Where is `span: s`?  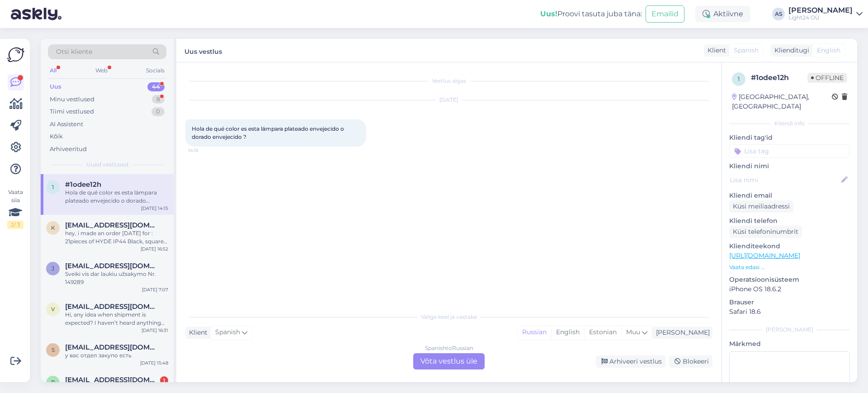 span: s is located at coordinates (53, 350).